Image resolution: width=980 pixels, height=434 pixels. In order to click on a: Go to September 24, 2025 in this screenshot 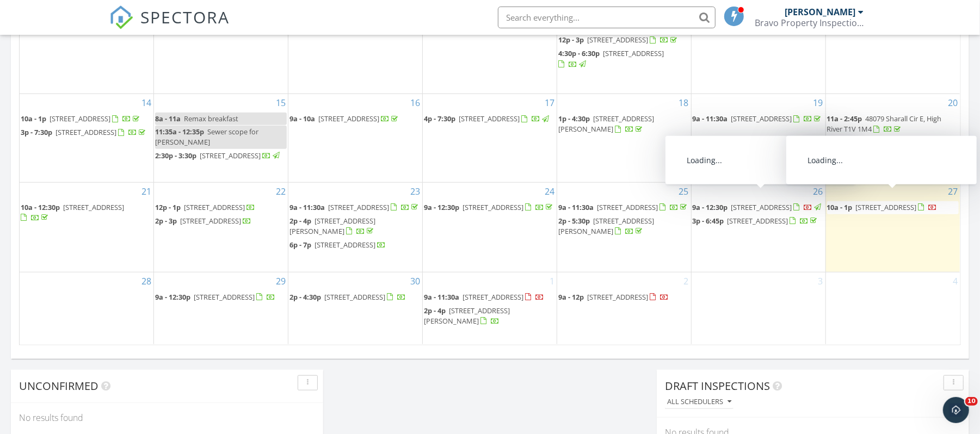, I will do `click(550, 192)`.